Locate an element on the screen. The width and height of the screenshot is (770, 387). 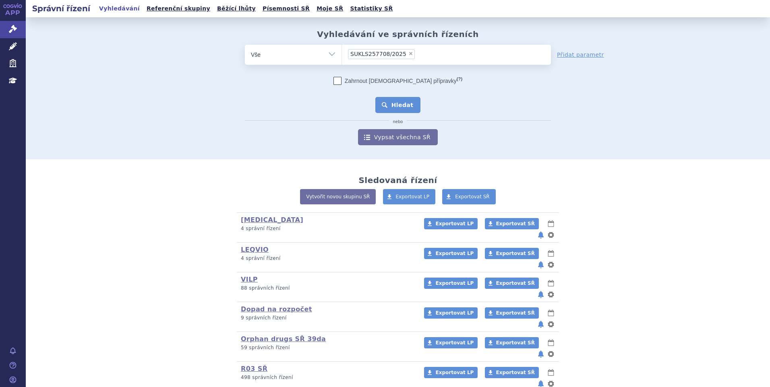
a: VILP is located at coordinates (249, 279).